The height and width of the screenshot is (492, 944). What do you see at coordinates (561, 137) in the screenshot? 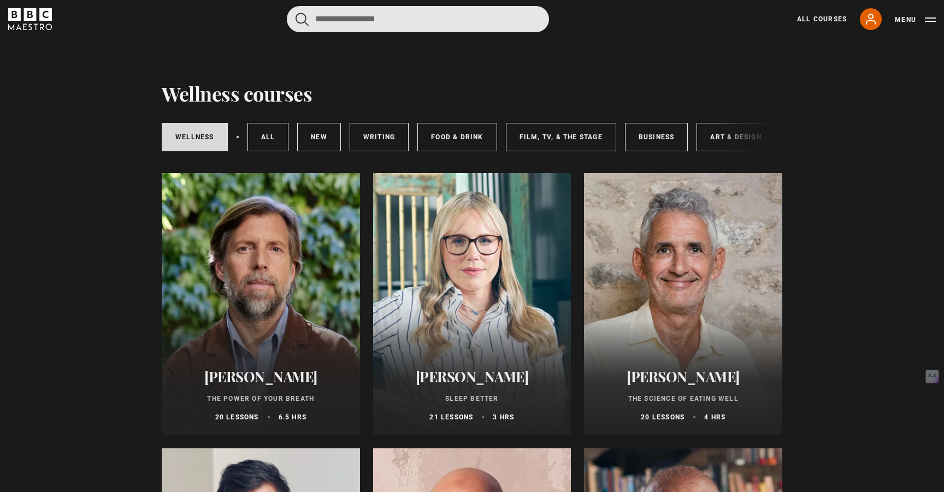
I see `a: Film, TV, & The Stage` at bounding box center [561, 137].